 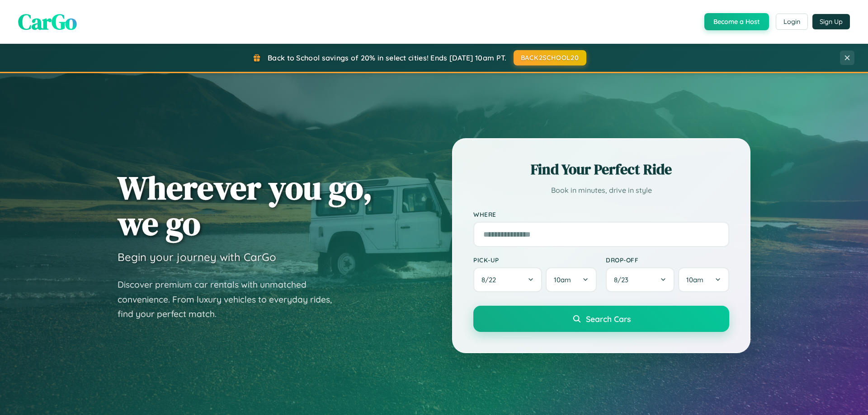 I want to click on h3: Begin your journey with CarGo, so click(x=197, y=257).